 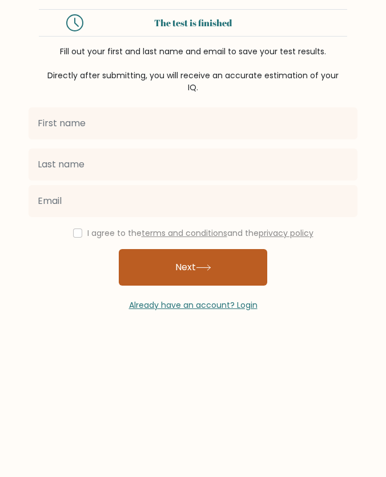 What do you see at coordinates (184, 233) in the screenshot?
I see `a: terms and conditions` at bounding box center [184, 233].